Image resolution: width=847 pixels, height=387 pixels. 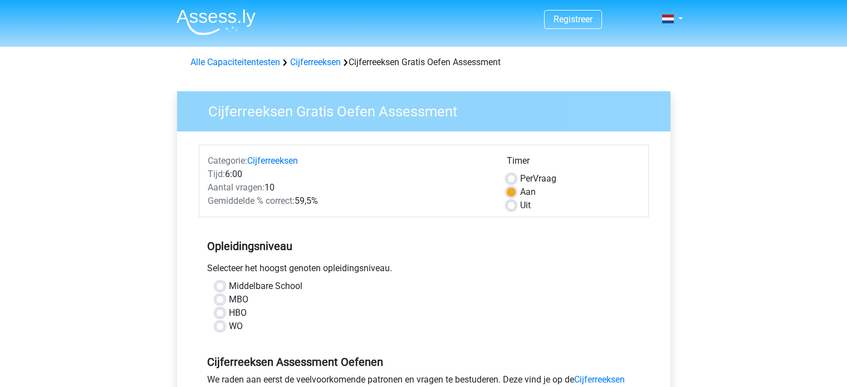 I want to click on div: 6:00, so click(x=349, y=174).